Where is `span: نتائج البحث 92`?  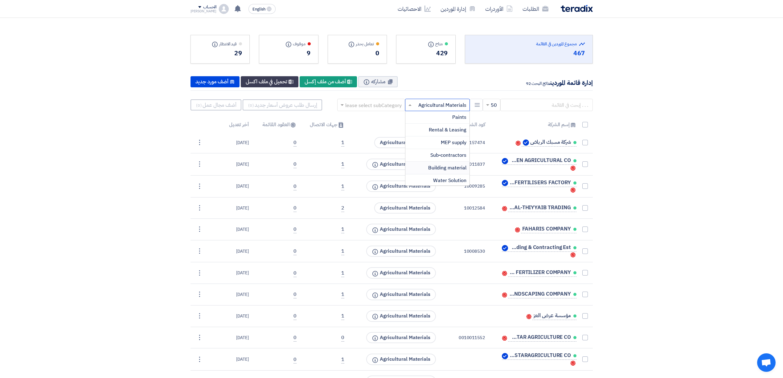
span: نتائج البحث 92 is located at coordinates (538, 83).